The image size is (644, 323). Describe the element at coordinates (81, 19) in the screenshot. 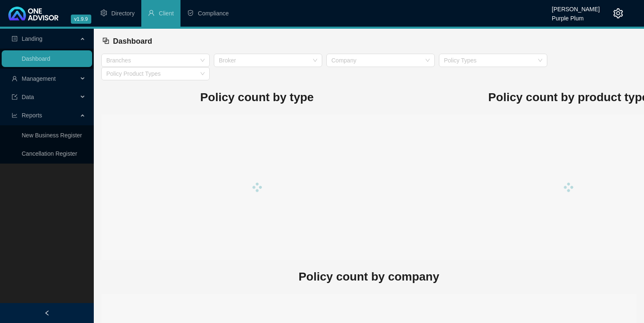

I see `span: v1.9.9` at that location.